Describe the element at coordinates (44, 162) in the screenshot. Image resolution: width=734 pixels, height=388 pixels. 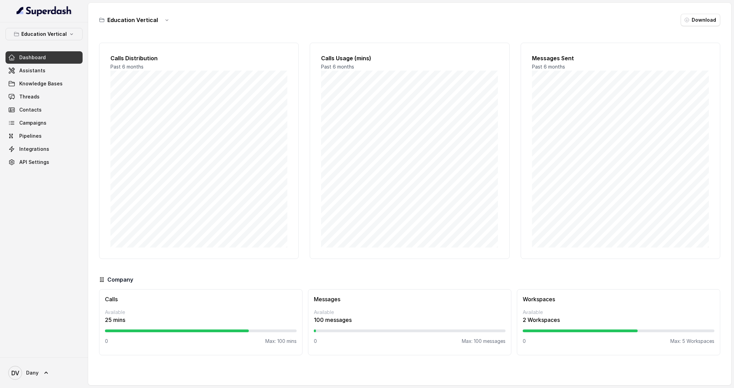
I see `a: API Settings` at that location.